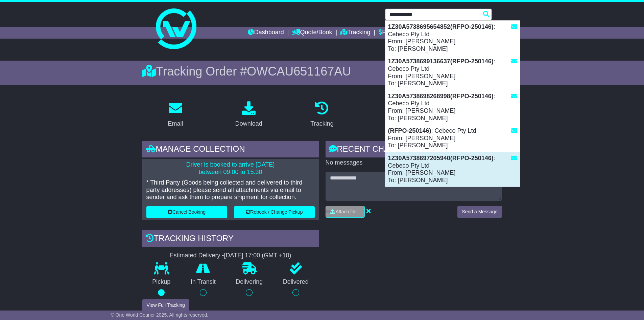 The image size is (644, 320). What do you see at coordinates (175, 114) in the screenshot?
I see `a: Email` at bounding box center [175, 114].